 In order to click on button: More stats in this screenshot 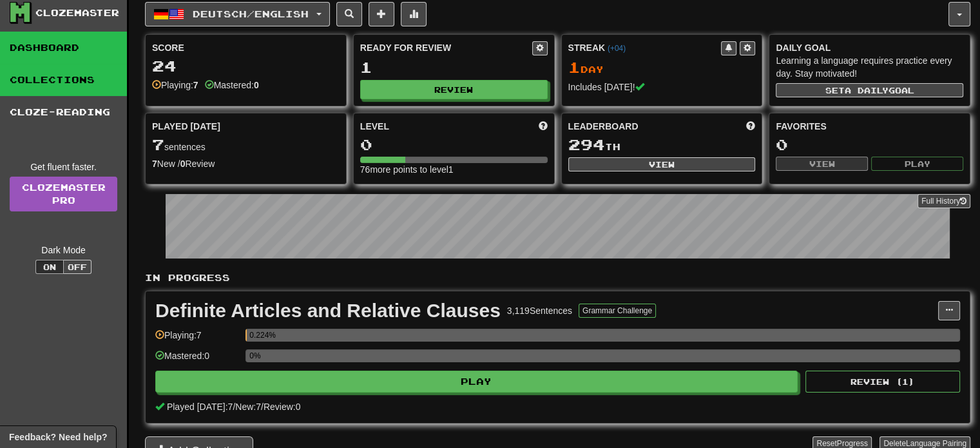, I will do `click(413, 14)`.